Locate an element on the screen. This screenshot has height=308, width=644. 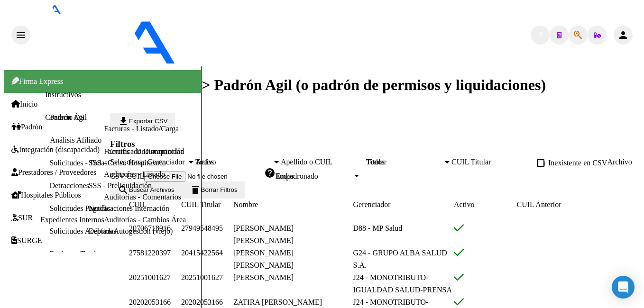
span: PADRON -> Padrón Agil (o padrón de permisos y liquidaciones) is located at coordinates (328, 85).